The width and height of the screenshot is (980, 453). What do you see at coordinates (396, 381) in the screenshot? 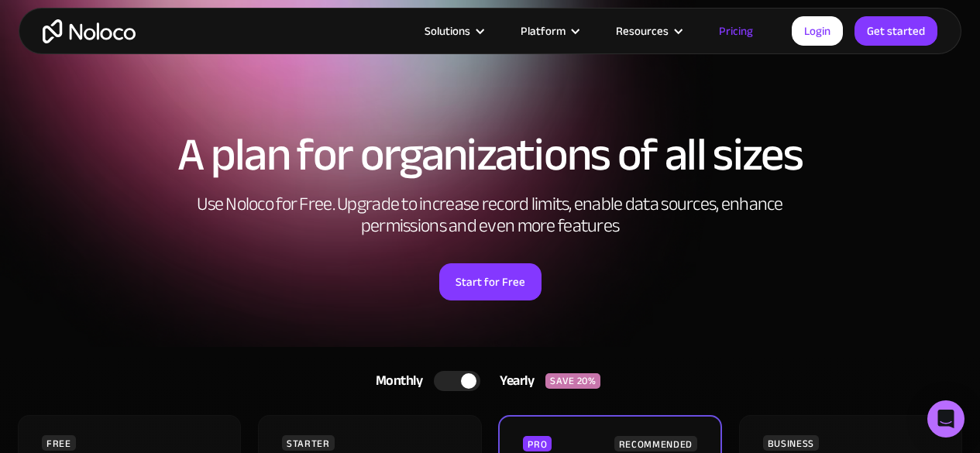
I see `div: Monthly` at bounding box center [396, 381].